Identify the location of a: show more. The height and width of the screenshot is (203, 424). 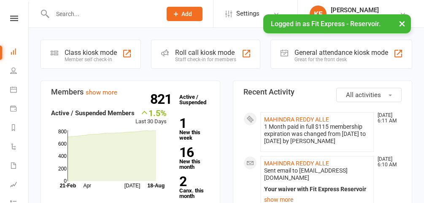
(101, 92).